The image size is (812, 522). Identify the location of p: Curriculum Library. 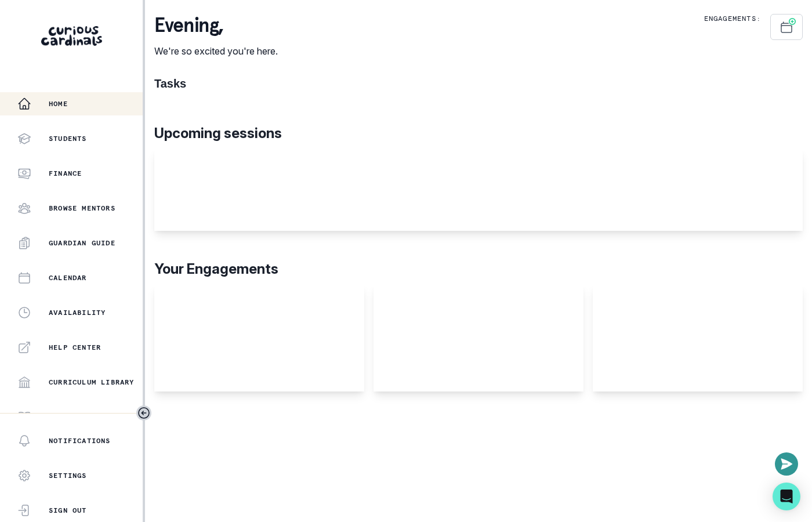
(91, 382).